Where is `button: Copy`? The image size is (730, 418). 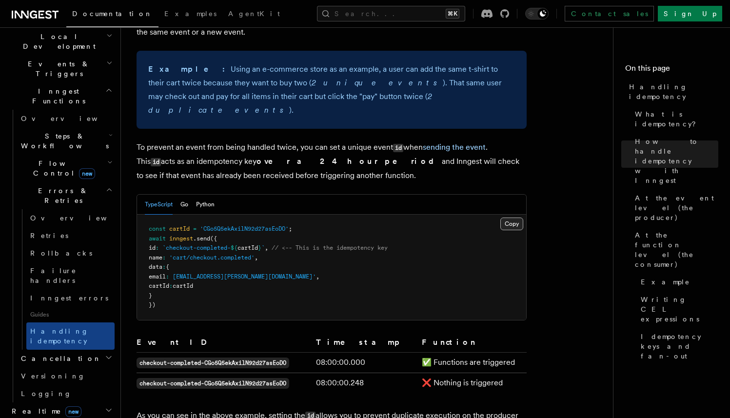 button: Copy is located at coordinates (512, 224).